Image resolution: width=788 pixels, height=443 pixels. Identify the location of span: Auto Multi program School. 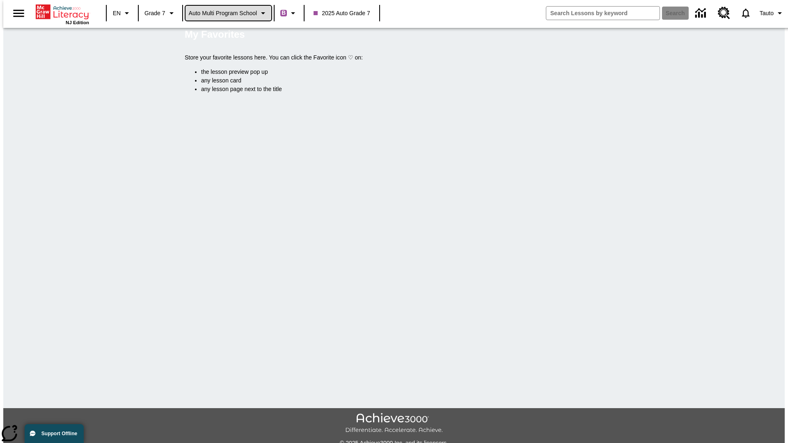
(223, 13).